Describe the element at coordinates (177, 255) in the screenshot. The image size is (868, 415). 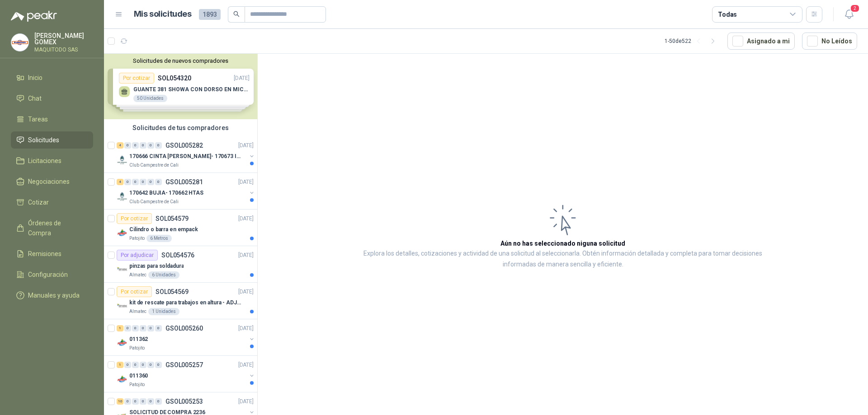
I see `p: SOL054576` at that location.